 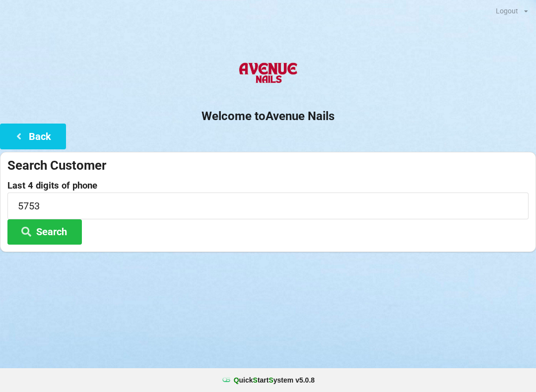 I want to click on div: Logout, so click(x=507, y=11).